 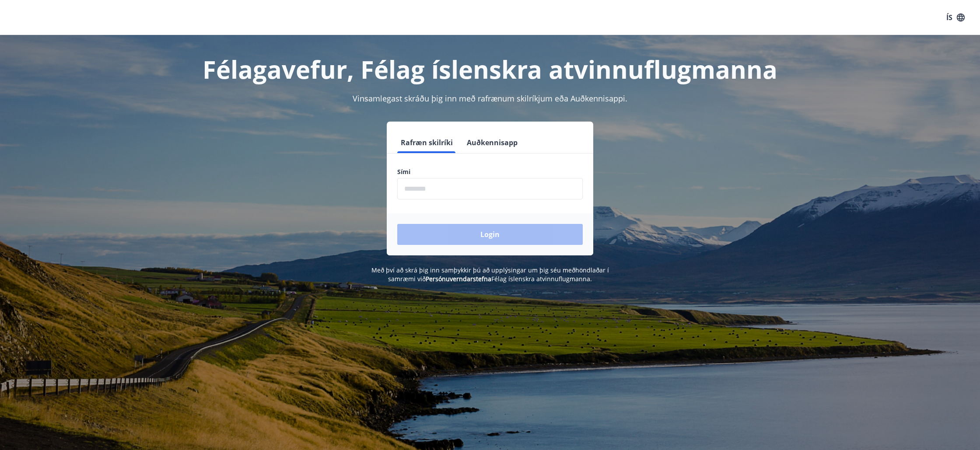 What do you see at coordinates (458, 279) in the screenshot?
I see `a: Persónuverndarstefna` at bounding box center [458, 279].